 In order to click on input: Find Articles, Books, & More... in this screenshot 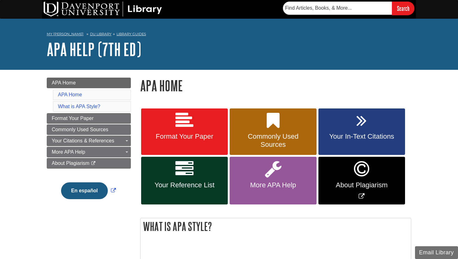, I will do `click(338, 8)`.